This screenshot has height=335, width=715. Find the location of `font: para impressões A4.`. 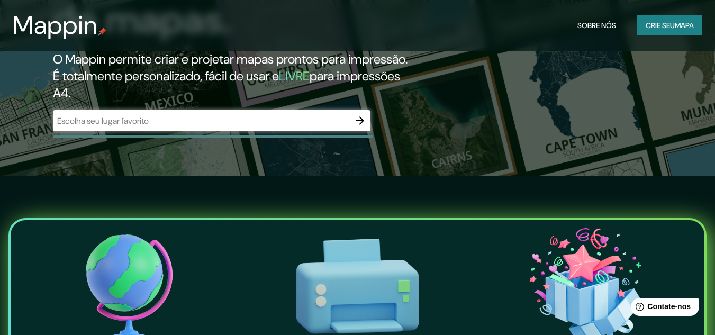

font: para impressões A4. is located at coordinates (227, 84).